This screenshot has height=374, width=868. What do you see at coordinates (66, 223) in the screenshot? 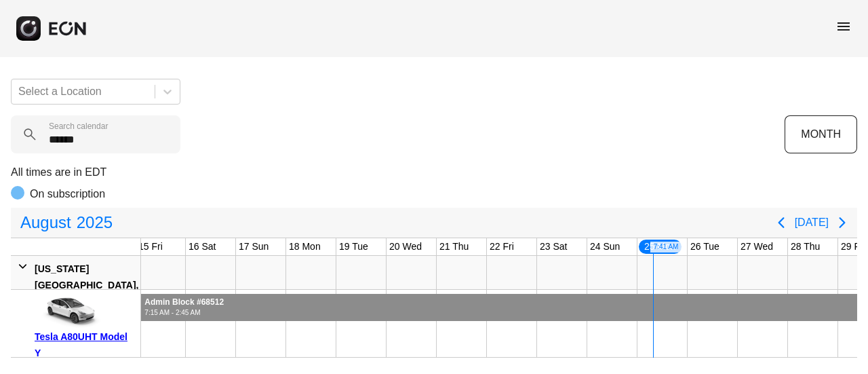
I see `button: August2025` at bounding box center [66, 223].